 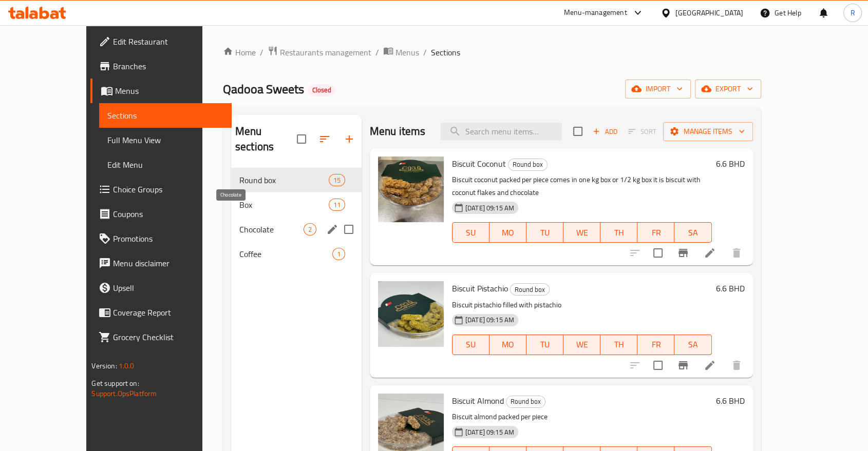 What do you see at coordinates (160, 288) in the screenshot?
I see `a: Upsell` at bounding box center [160, 288].